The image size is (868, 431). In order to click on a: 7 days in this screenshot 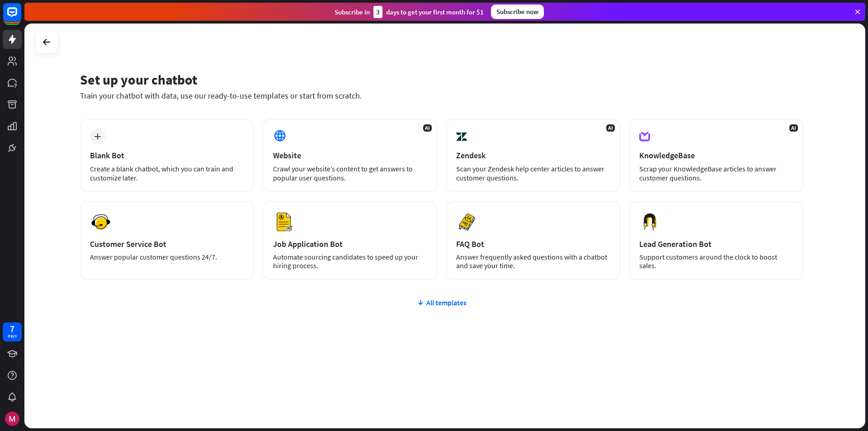, I will do `click(12, 332)`.